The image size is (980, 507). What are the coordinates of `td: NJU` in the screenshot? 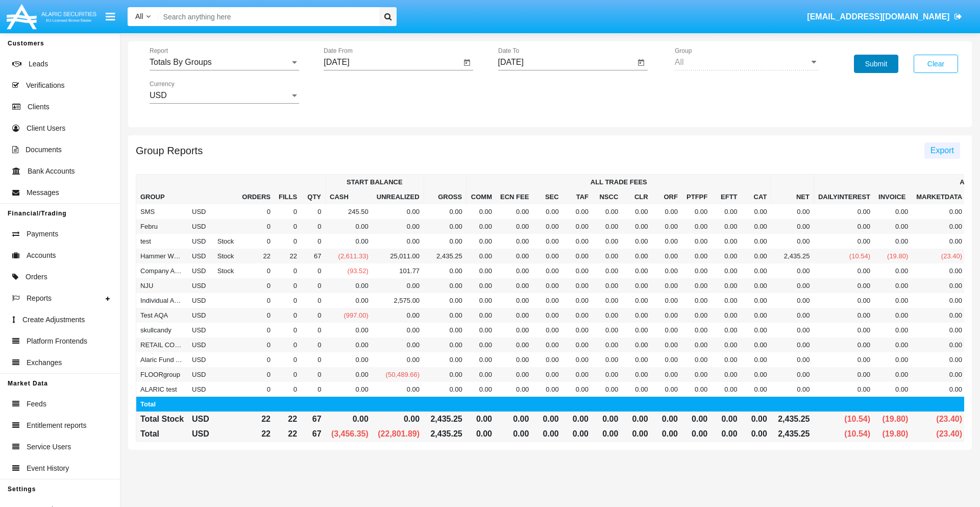 It's located at (162, 285).